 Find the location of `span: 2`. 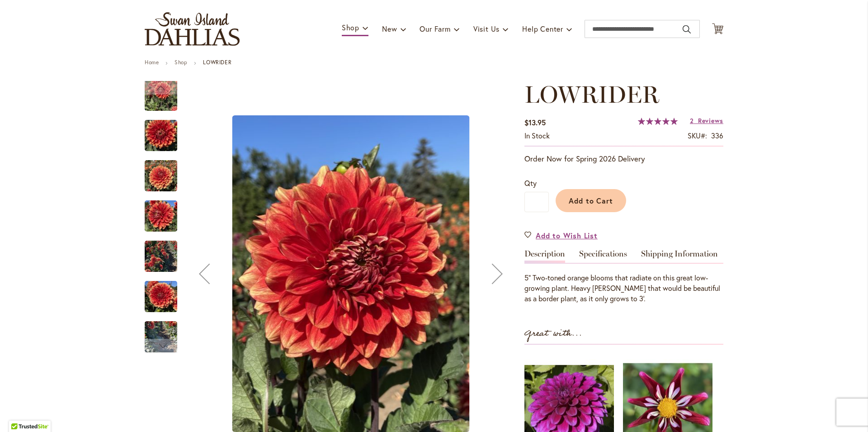

span: 2 is located at coordinates (691, 120).